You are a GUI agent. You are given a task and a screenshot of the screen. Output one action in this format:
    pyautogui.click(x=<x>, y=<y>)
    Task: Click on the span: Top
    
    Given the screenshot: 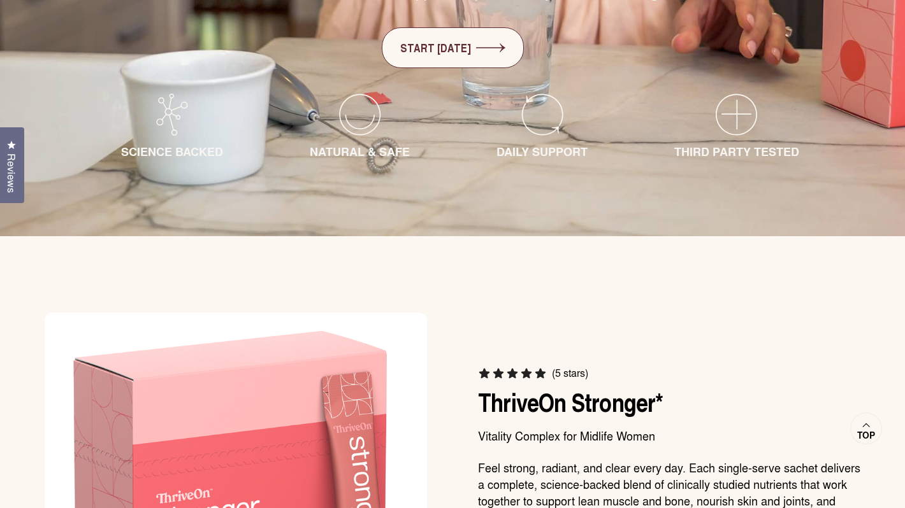 What is the action you would take?
    pyautogui.click(x=866, y=436)
    